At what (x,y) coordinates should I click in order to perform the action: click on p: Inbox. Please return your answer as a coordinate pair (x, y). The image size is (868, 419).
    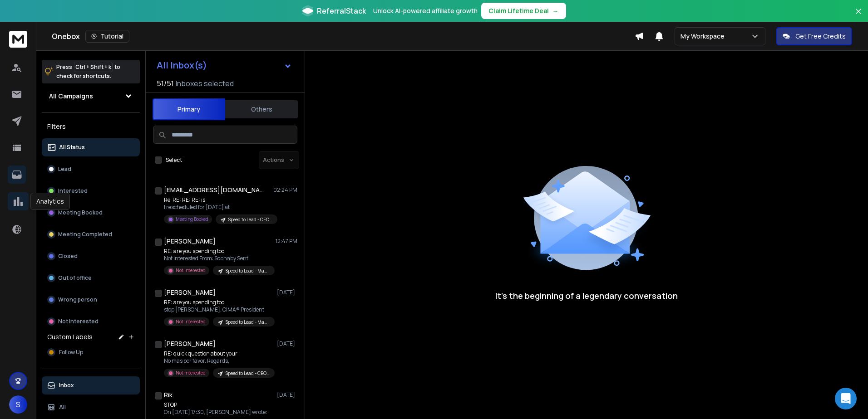
    Looking at the image, I should click on (66, 385).